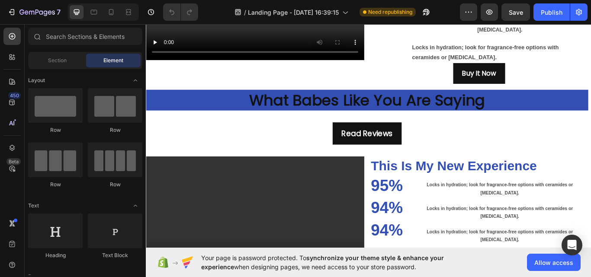 This screenshot has width=591, height=277. I want to click on span: Save, so click(515, 12).